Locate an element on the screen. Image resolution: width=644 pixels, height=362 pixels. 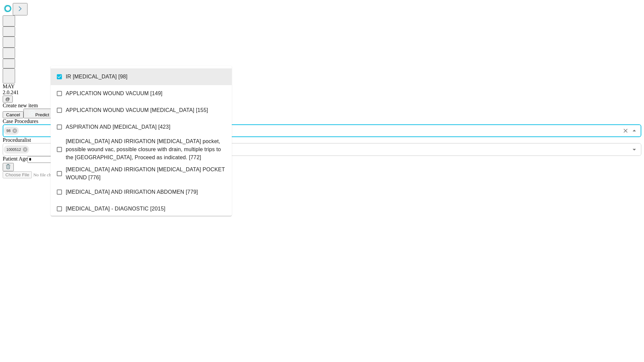
div: MAY is located at coordinates (322, 87).